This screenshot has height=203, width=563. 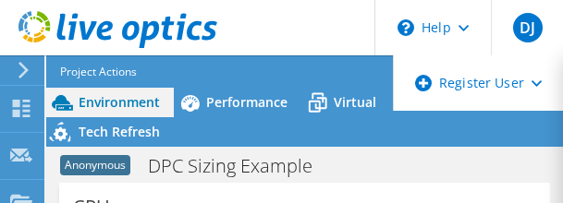 I want to click on span: Environment, so click(x=119, y=102).